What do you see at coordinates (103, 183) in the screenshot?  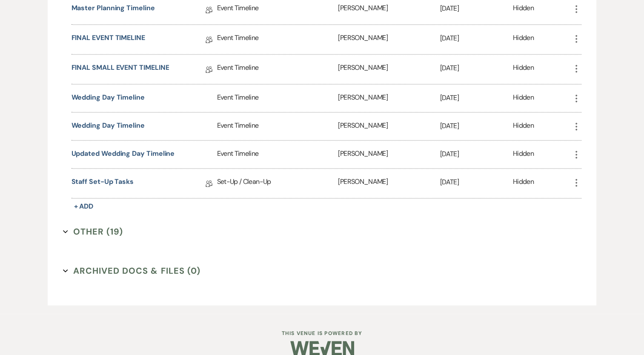 I see `a: Staff Set-Up Tasks` at bounding box center [103, 183].